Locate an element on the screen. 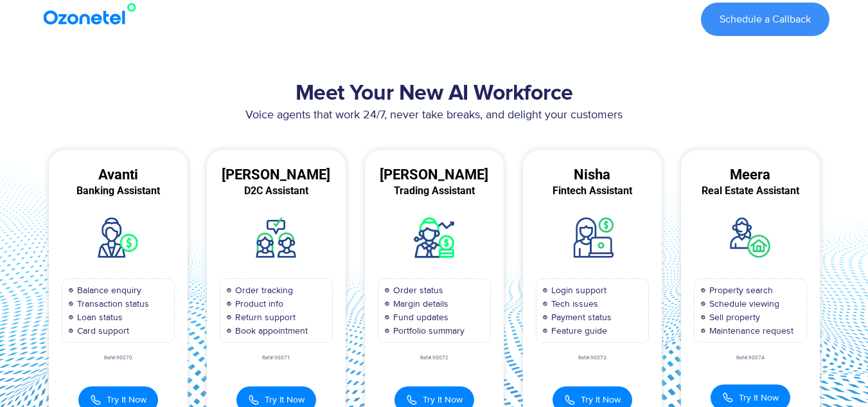 This screenshot has height=407, width=868. div: Ref#:90074 is located at coordinates (750, 358).